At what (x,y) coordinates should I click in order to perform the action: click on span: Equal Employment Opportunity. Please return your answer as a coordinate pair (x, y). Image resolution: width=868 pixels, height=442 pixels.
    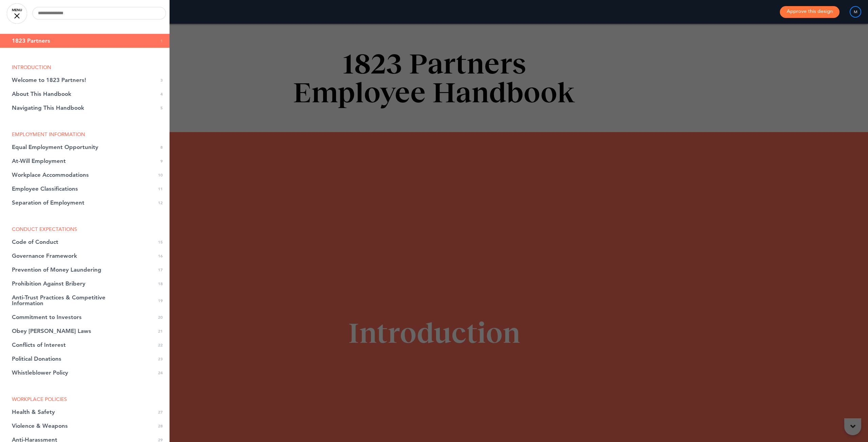
    Looking at the image, I should click on (55, 147).